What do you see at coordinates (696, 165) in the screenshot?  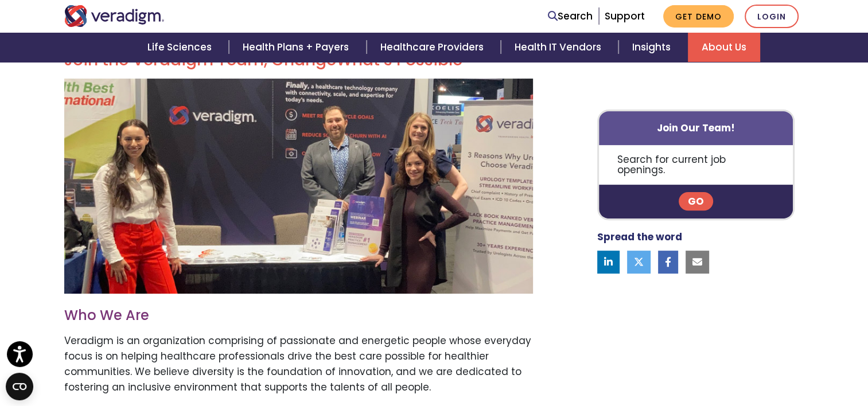 I see `p: Search for current job openings.` at bounding box center [696, 165].